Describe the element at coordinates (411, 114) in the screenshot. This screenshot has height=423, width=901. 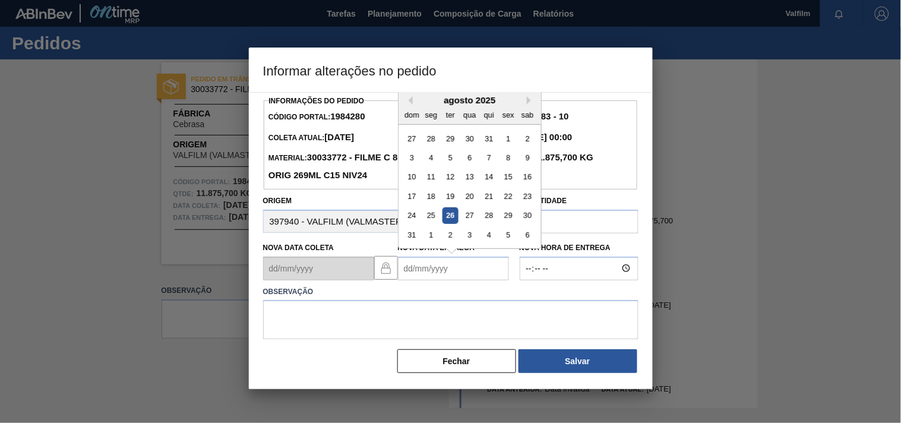
I see `div: dom` at that location.